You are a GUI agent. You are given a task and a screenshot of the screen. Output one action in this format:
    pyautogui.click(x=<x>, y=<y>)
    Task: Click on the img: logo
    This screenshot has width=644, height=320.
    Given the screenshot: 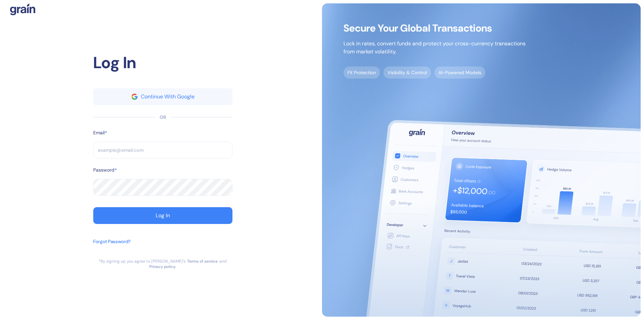 What is the action you would take?
    pyautogui.click(x=22, y=9)
    